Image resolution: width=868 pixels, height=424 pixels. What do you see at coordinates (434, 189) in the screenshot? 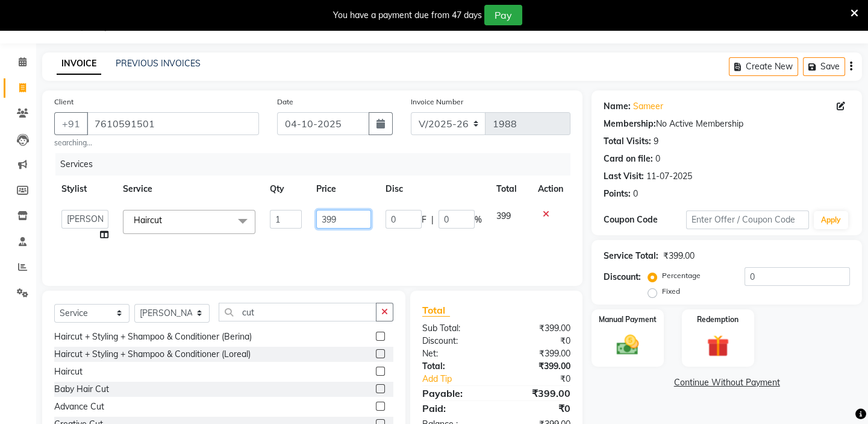
I see `th: Disc` at bounding box center [434, 189].